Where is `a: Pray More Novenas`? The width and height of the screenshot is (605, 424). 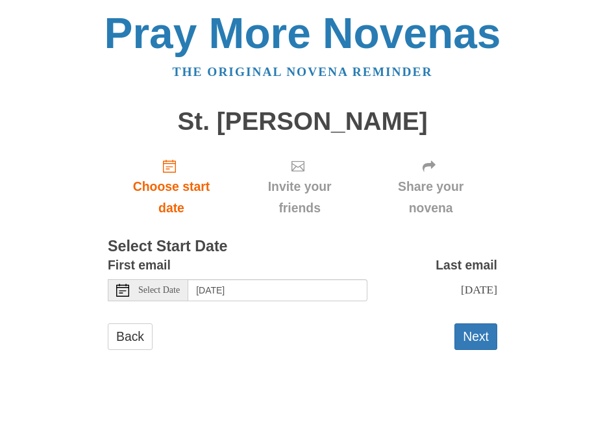 a: Pray More Novenas is located at coordinates (302, 33).